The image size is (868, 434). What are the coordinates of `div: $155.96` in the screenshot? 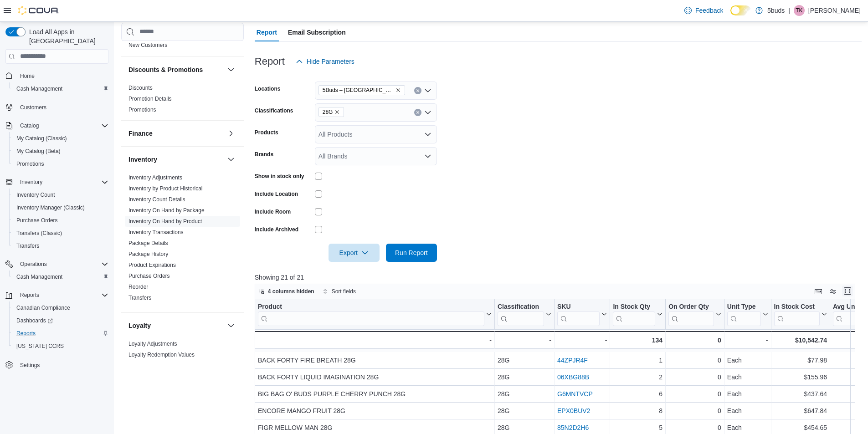 It's located at (800, 377).